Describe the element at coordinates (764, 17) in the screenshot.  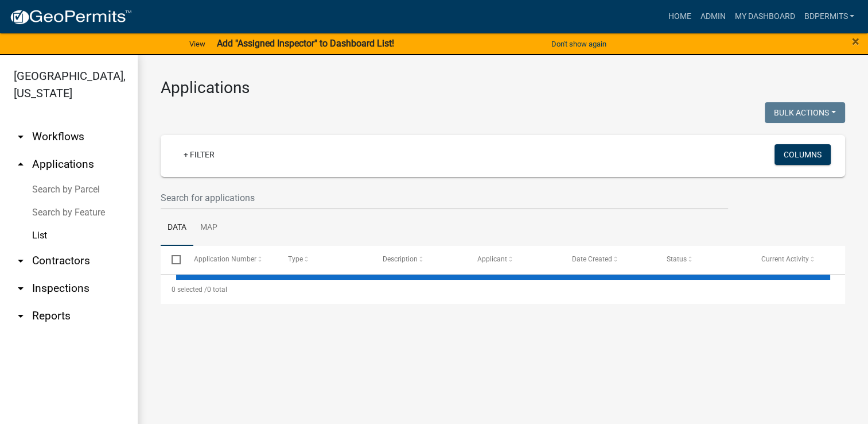
I see `a: My Dashboard` at that location.